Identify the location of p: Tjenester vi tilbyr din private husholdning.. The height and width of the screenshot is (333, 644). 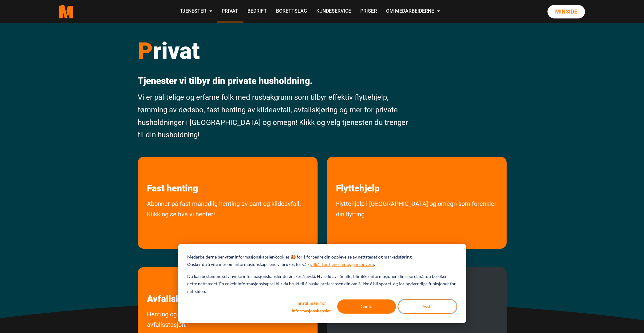
(275, 81).